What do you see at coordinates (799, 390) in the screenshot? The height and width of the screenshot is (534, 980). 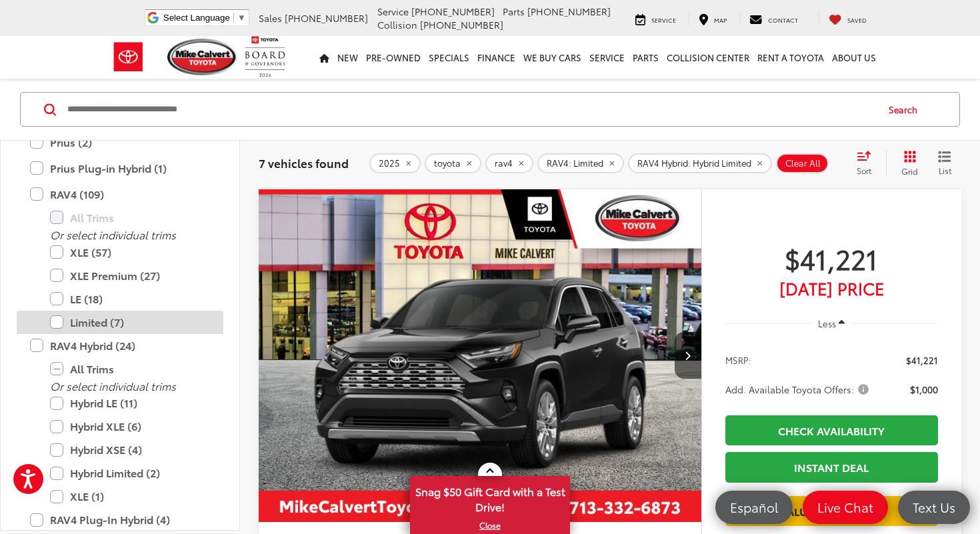 I see `button: Add. Available Toyota Offers:` at bounding box center [799, 390].